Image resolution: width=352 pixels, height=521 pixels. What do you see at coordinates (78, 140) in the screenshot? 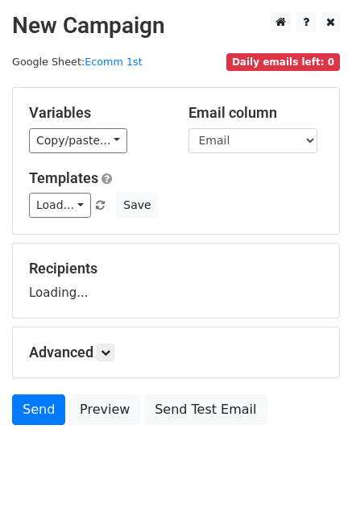
I see `a: Copy/paste...` at bounding box center [78, 140].